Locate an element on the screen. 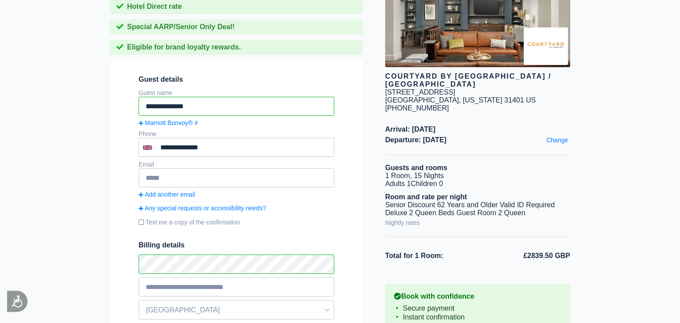 The width and height of the screenshot is (680, 323). a: Nightly rates is located at coordinates (402, 223).